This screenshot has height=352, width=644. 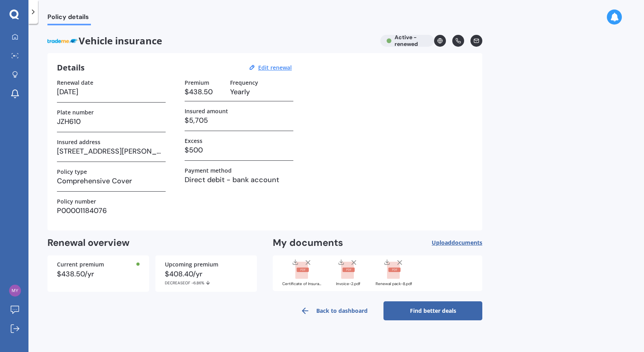 I want to click on a: Find better deals, so click(x=433, y=310).